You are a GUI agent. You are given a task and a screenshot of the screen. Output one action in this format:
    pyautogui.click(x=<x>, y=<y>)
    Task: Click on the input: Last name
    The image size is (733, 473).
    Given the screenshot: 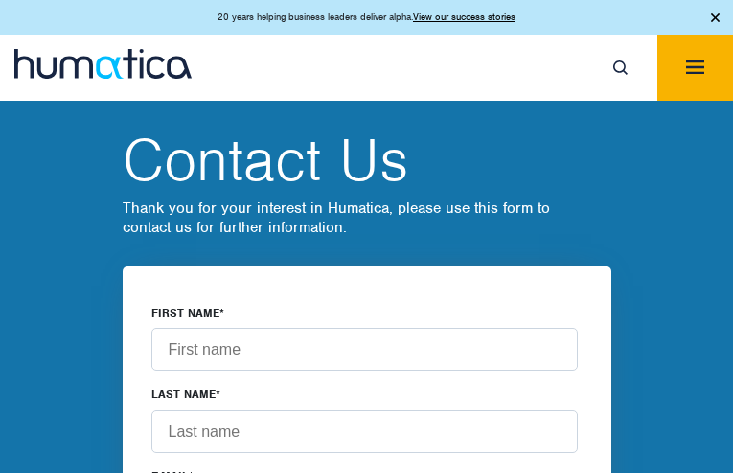 What is the action you would take?
    pyautogui.click(x=365, y=430)
    